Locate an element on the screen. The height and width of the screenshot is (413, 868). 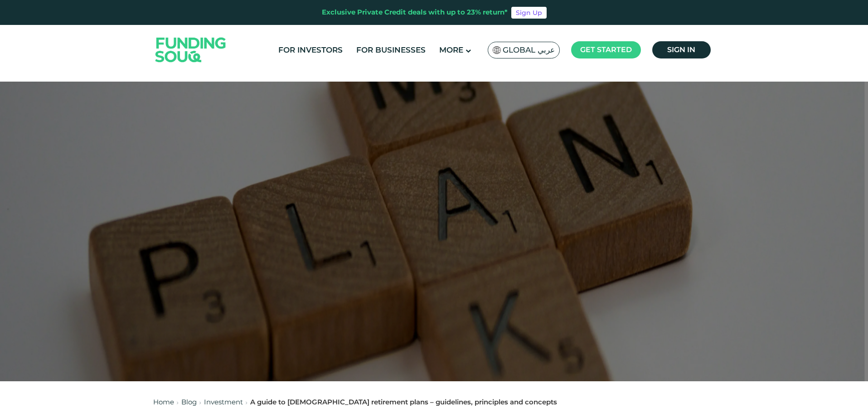
img: Logo is located at coordinates (190, 49).